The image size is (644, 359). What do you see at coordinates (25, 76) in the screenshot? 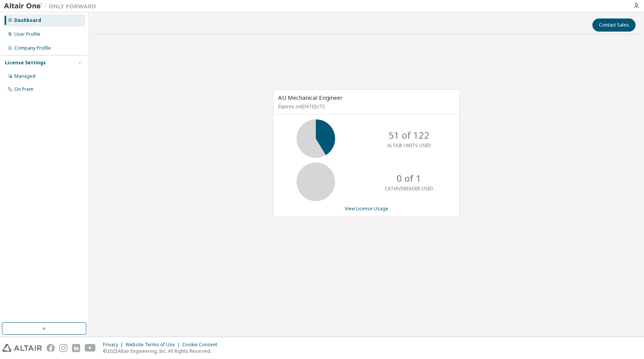
I see `div: Managed` at bounding box center [25, 76].